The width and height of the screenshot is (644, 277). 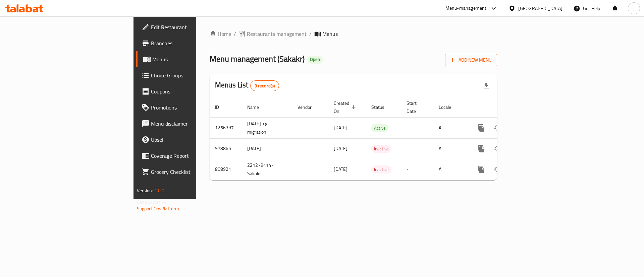 I want to click on a: Grocery Checklist, so click(x=188, y=172).